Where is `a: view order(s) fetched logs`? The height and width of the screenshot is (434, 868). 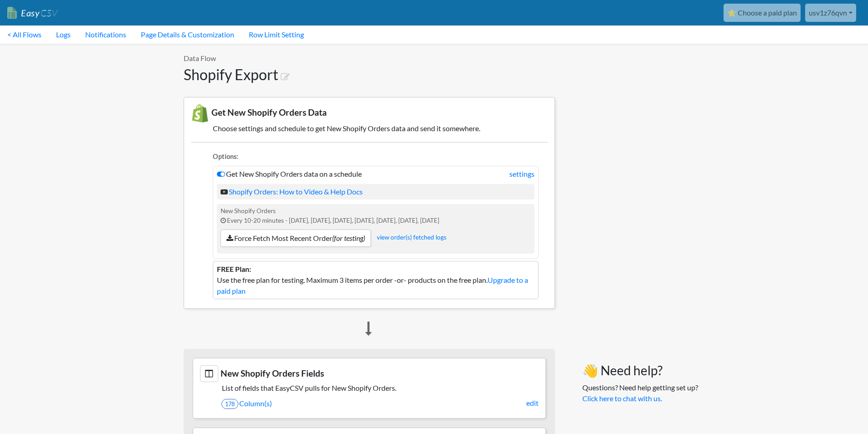 a: view order(s) fetched logs is located at coordinates (411, 237).